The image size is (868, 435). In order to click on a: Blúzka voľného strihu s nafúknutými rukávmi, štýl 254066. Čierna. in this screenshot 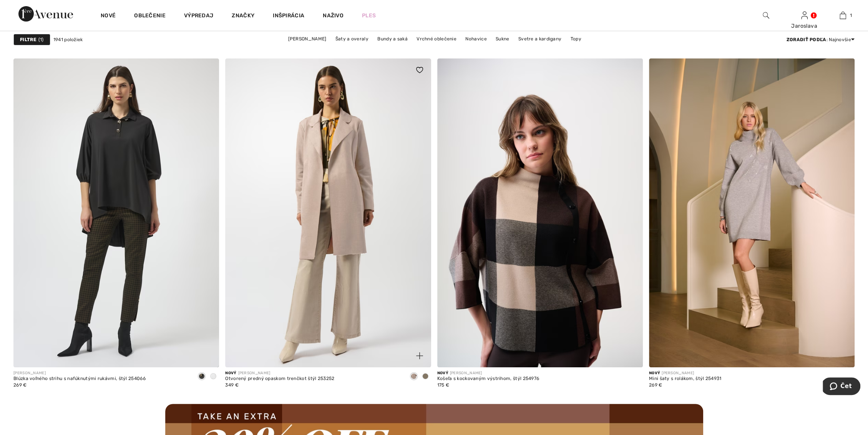, I will do `click(116, 212)`.